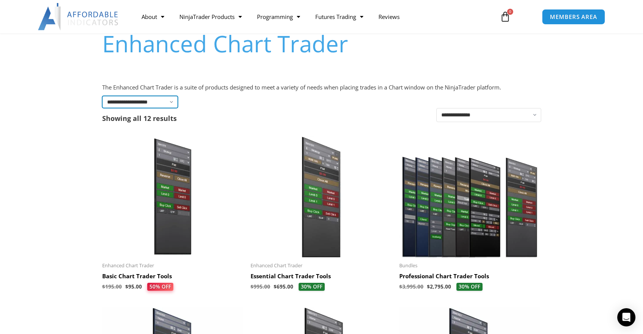  Describe the element at coordinates (470, 265) in the screenshot. I see `span: Bundles` at that location.